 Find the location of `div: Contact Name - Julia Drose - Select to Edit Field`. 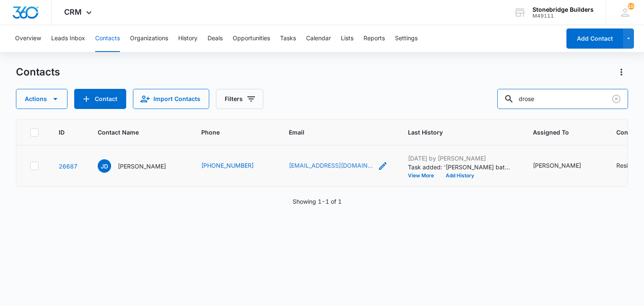

div: Contact Name - Julia Drose - Select to Edit Field is located at coordinates (139, 166).